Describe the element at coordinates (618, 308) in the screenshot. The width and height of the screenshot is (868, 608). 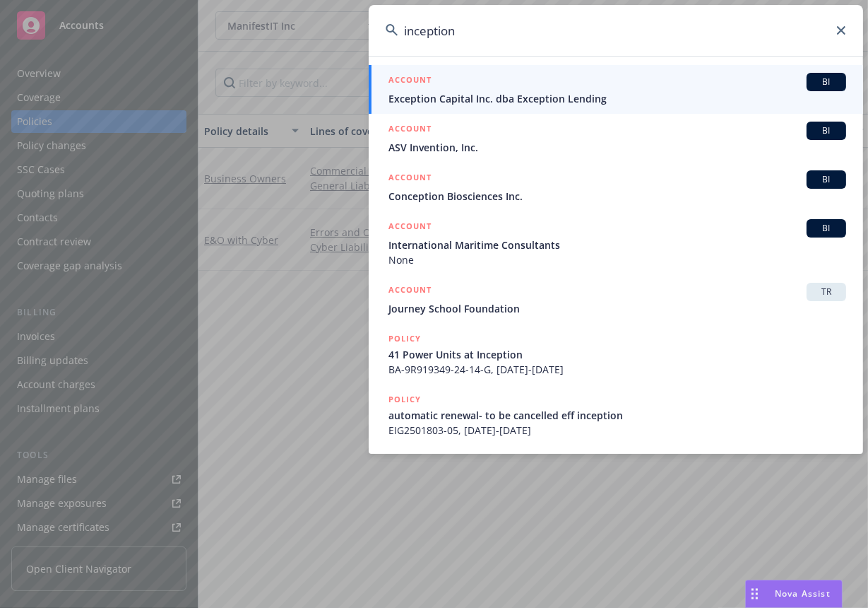
I see `span: Journey School Foundation` at that location.